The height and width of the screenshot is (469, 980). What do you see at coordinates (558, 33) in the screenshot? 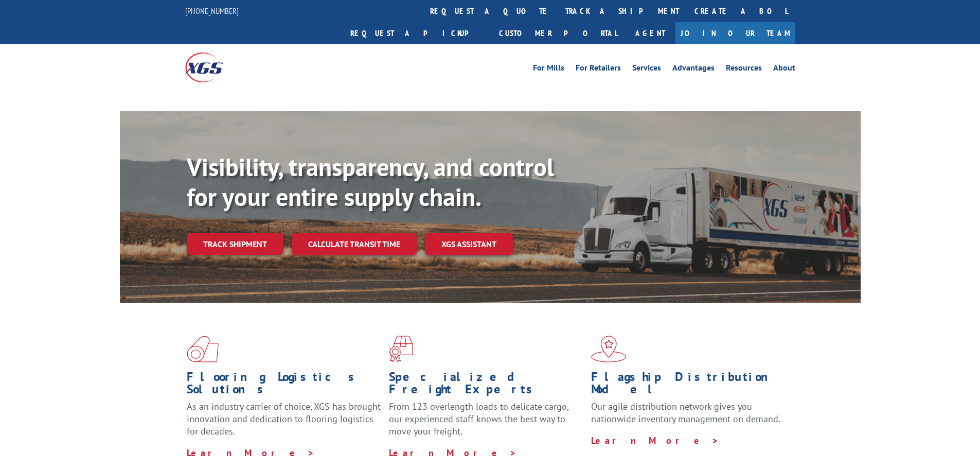
I see `a: Customer Portal` at bounding box center [558, 33].